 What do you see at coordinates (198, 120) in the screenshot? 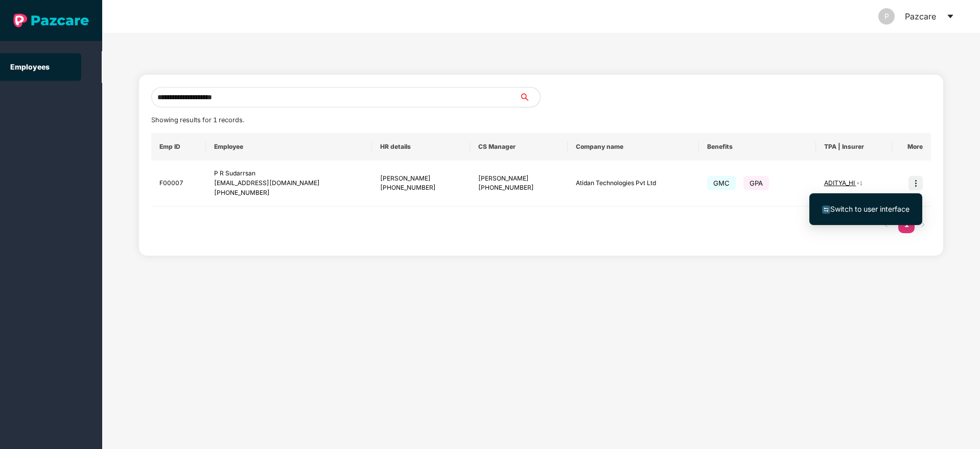
I see `span: Showing results for 1 records.` at bounding box center [198, 120].